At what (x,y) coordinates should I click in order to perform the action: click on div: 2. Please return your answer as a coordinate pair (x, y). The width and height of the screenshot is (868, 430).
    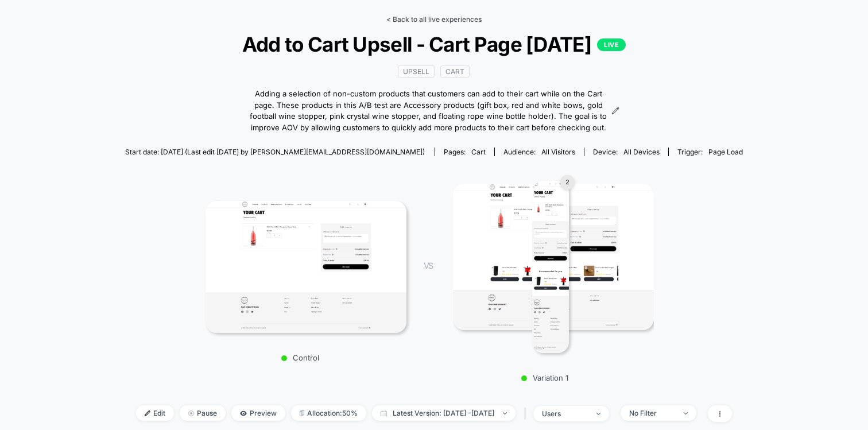
    Looking at the image, I should click on (567, 182).